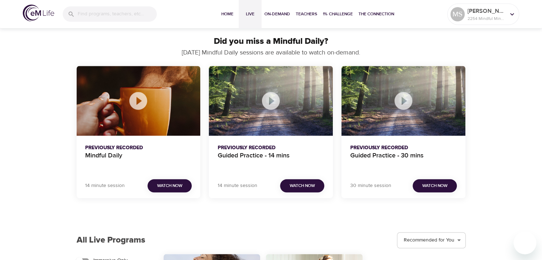 Image resolution: width=542 pixels, height=260 pixels. Describe the element at coordinates (404, 101) in the screenshot. I see `button: Guided Practice - 30 mins` at that location.